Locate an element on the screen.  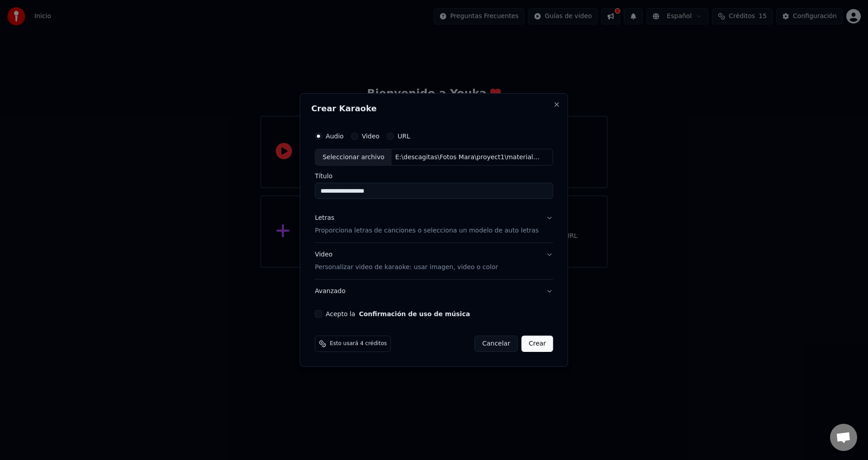
button: Crear is located at coordinates (537, 344).